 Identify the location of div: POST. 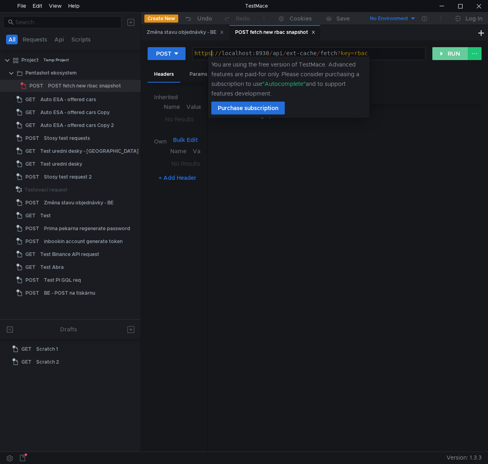
(164, 54).